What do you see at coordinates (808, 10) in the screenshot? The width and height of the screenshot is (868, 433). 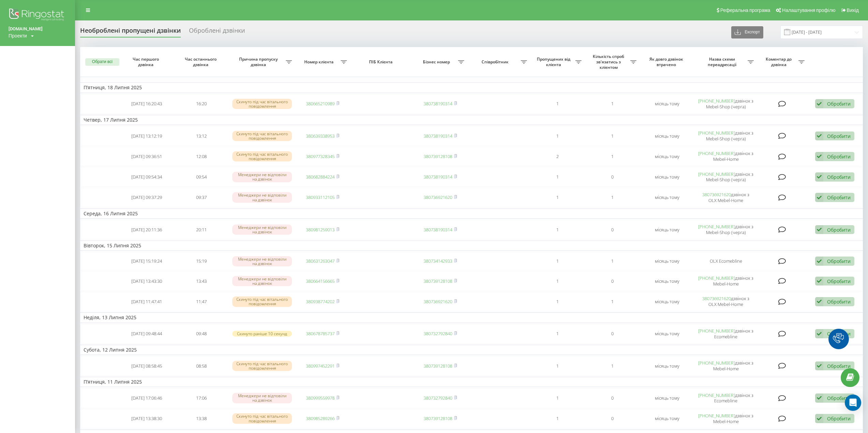 I see `span: Налаштування профілю` at bounding box center [808, 10].